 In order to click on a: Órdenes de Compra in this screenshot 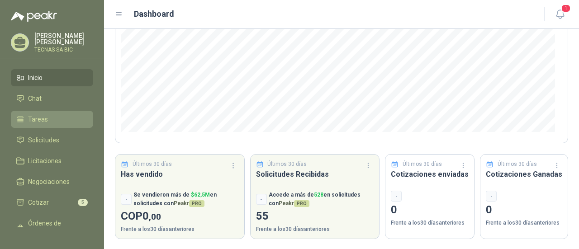, I will do `click(52, 228)`.